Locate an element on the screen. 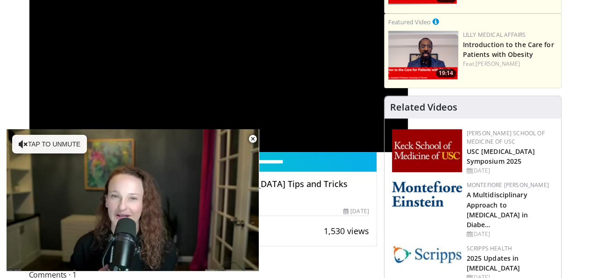 Image resolution: width=590 pixels, height=278 pixels. video-js: Video Player is located at coordinates (133, 200).